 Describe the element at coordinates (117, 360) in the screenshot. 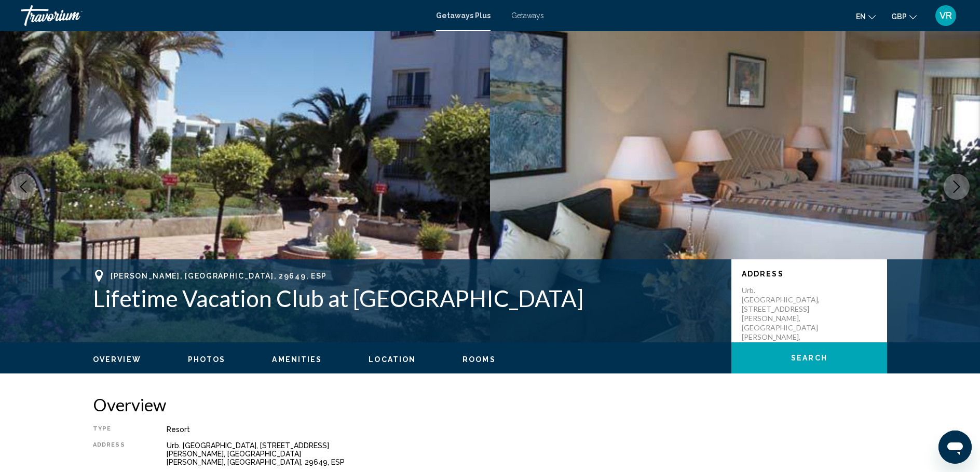

I see `button: Overview` at that location.